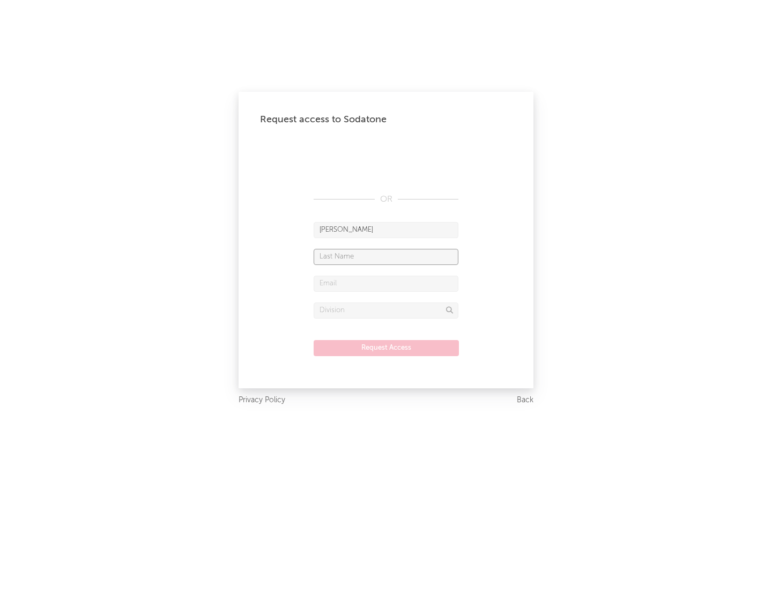  Describe the element at coordinates (386, 230) in the screenshot. I see `input: First Name` at that location.